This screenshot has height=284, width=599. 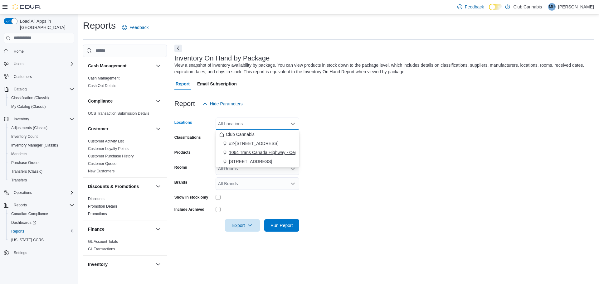 What do you see at coordinates (28, 107) in the screenshot?
I see `a: My Catalog (Classic)` at bounding box center [28, 107].